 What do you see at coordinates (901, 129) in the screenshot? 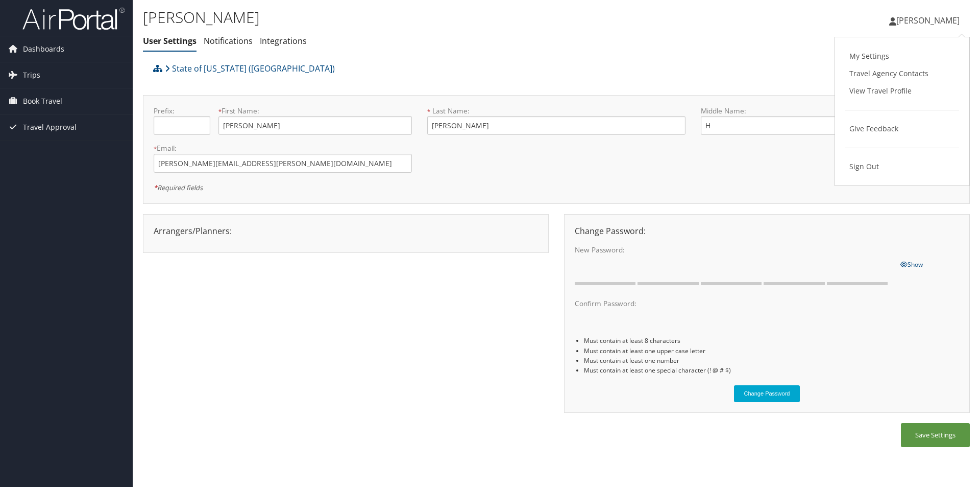
I see `a: Give Feedback` at bounding box center [901, 129].